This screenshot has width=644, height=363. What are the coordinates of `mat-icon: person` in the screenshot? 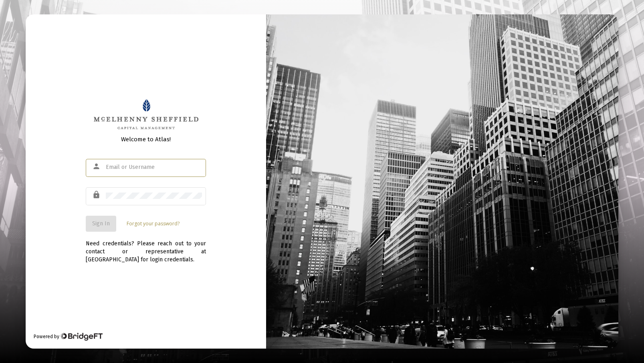 It's located at (97, 167).